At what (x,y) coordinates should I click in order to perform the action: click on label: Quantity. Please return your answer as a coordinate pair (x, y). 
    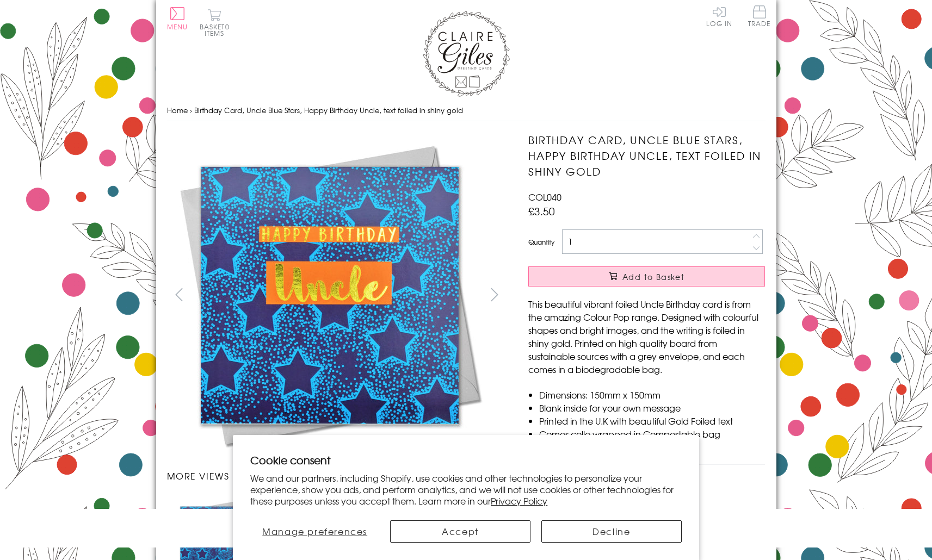
    Looking at the image, I should click on (541, 242).